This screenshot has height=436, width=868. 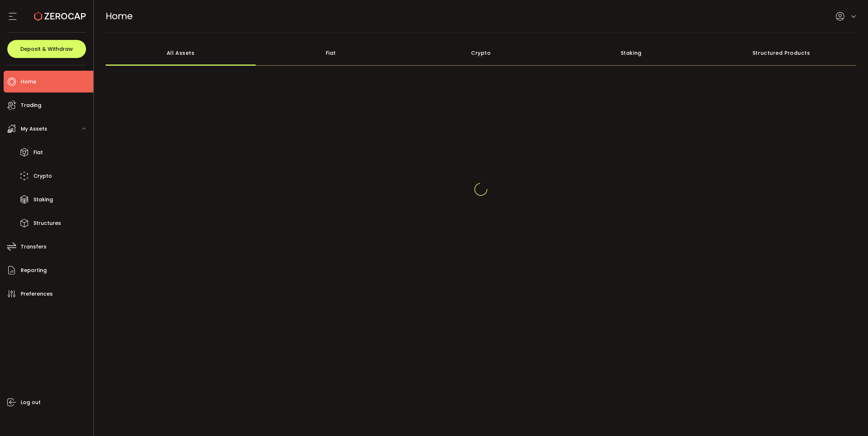 What do you see at coordinates (330, 53) in the screenshot?
I see `div: Fiat` at bounding box center [330, 53].